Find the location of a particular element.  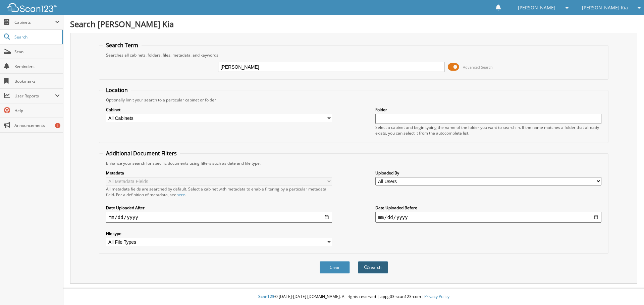

label: File type is located at coordinates (219, 233).